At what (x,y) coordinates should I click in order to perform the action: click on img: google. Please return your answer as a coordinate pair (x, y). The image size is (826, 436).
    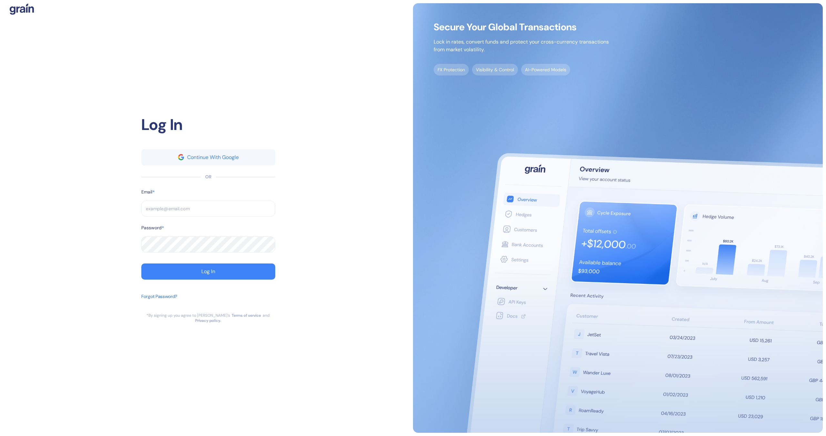
    Looking at the image, I should click on (181, 157).